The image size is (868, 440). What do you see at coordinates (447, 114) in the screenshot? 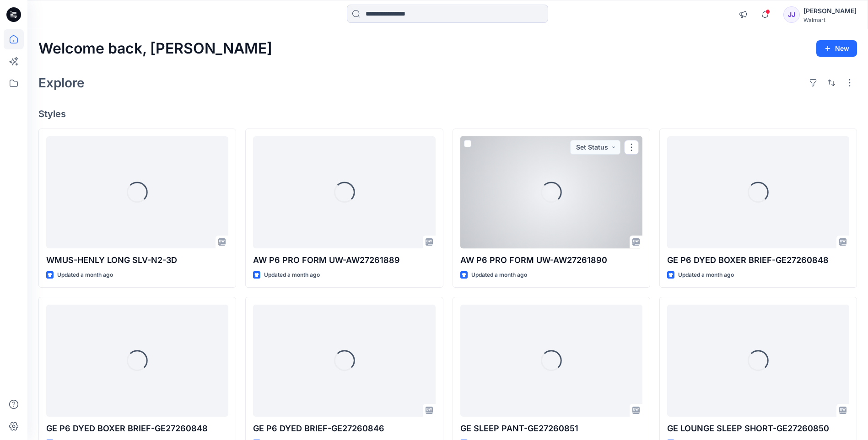
I see `h4: Styles` at bounding box center [447, 114].